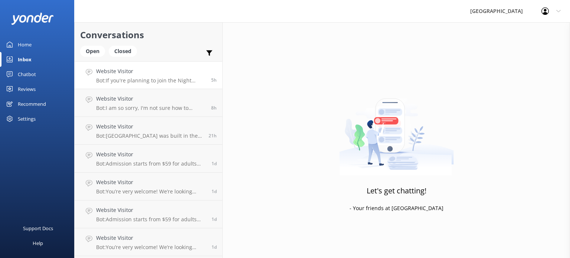  I want to click on h3: Let's get chatting!, so click(396, 191).